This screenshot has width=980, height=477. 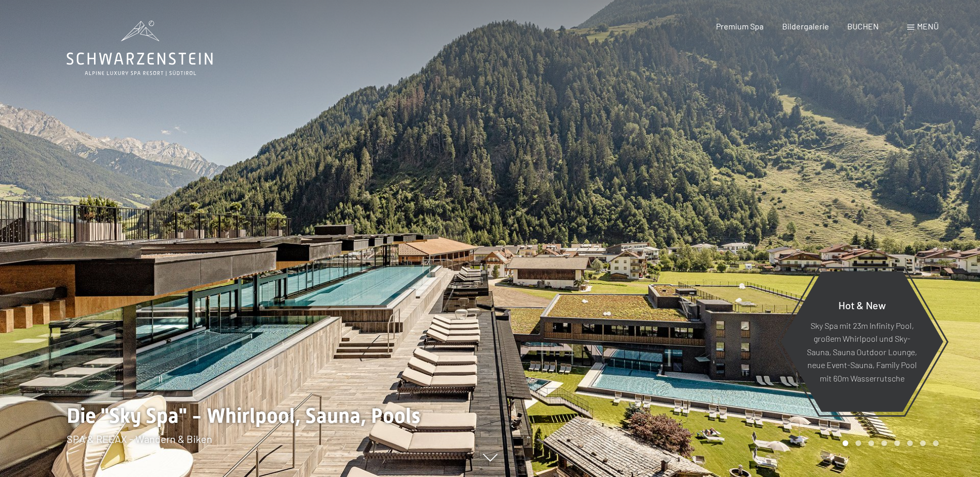 What do you see at coordinates (806, 26) in the screenshot?
I see `span: Bildergalerie` at bounding box center [806, 26].